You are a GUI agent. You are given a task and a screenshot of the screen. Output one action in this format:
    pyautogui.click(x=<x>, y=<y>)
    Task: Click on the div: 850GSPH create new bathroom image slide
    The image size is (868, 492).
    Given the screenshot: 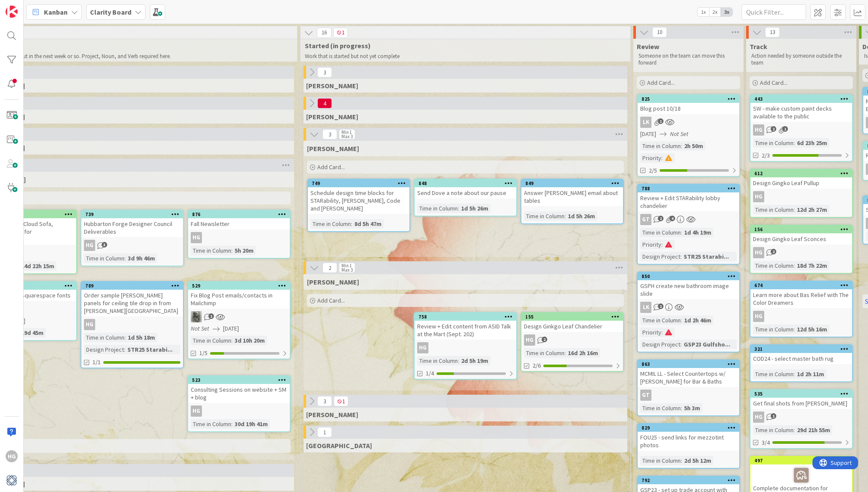 What is the action you would take?
    pyautogui.click(x=689, y=286)
    